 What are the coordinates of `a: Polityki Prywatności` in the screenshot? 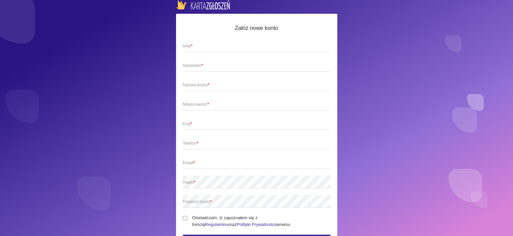 It's located at (256, 224).